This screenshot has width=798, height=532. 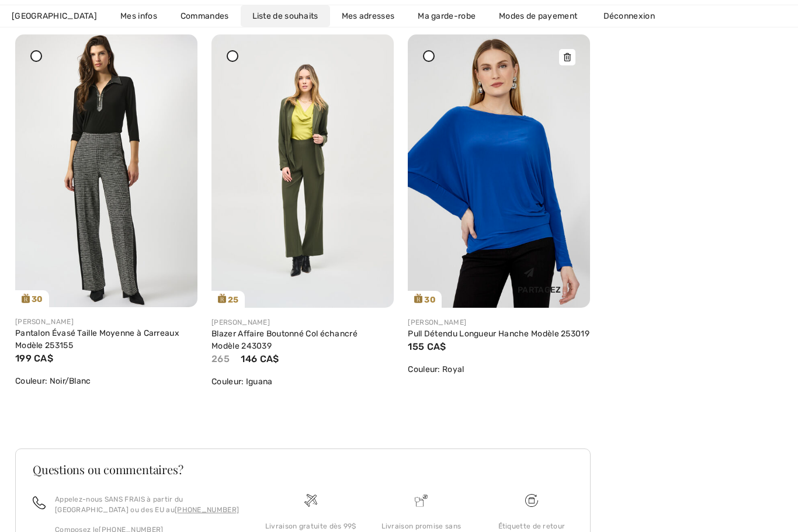 I want to click on a: Mes infos, so click(x=139, y=16).